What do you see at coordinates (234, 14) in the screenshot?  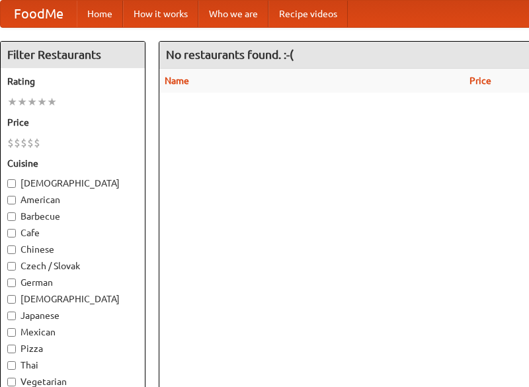 I see `a: Who we are` at bounding box center [234, 14].